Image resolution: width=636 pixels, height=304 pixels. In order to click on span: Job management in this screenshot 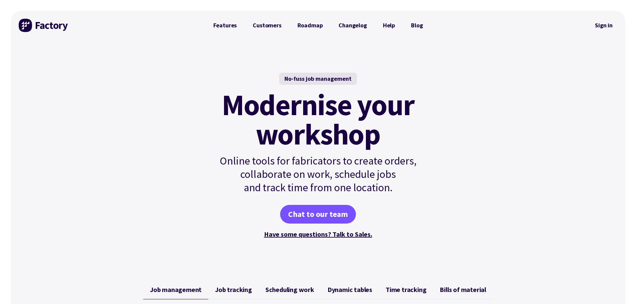, I will do `click(176, 290)`.